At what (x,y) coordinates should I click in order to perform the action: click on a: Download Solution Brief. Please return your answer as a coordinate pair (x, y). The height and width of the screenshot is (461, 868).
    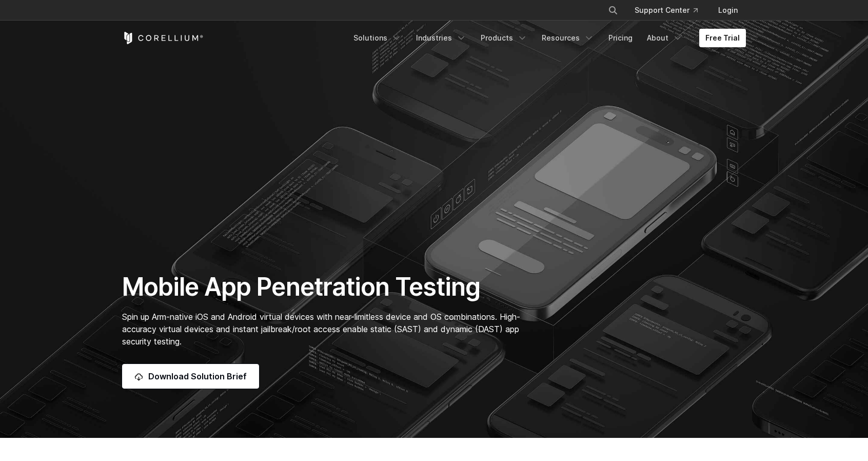
    Looking at the image, I should click on (191, 377).